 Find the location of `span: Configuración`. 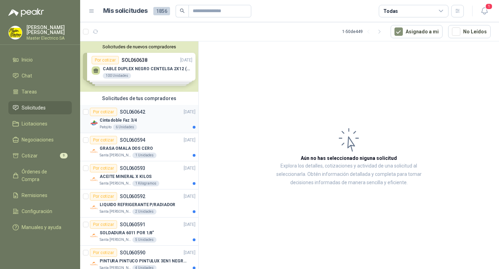

span: Configuración is located at coordinates (37, 212).